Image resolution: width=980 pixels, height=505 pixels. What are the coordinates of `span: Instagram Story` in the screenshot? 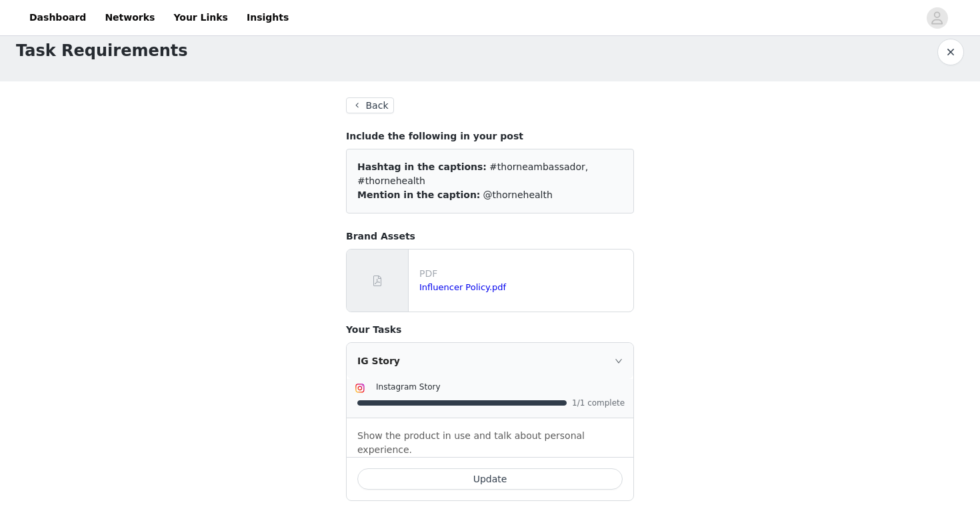 It's located at (408, 387).